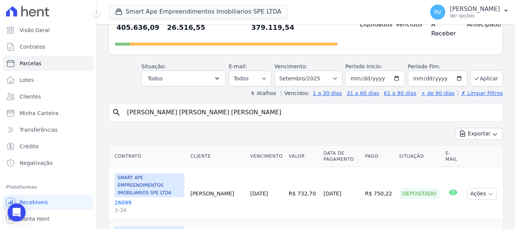 The height and width of the screenshot is (229, 515). What do you see at coordinates (443, 29) in the screenshot?
I see `h4: A Receber` at bounding box center [443, 29].